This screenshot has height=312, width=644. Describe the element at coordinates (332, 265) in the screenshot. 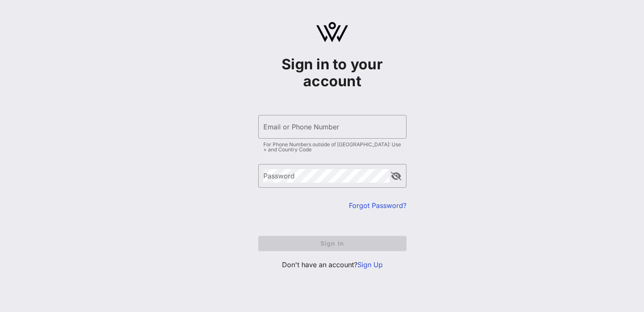

I see `p: Don't have an account?` at that location.